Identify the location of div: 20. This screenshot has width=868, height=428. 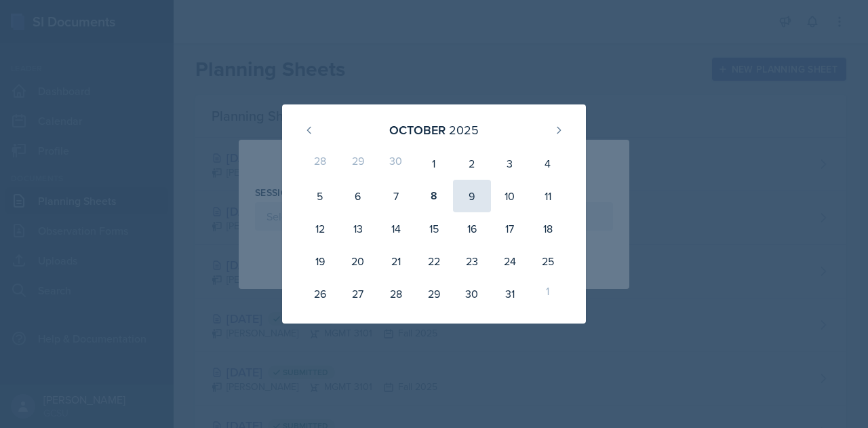
(358, 261).